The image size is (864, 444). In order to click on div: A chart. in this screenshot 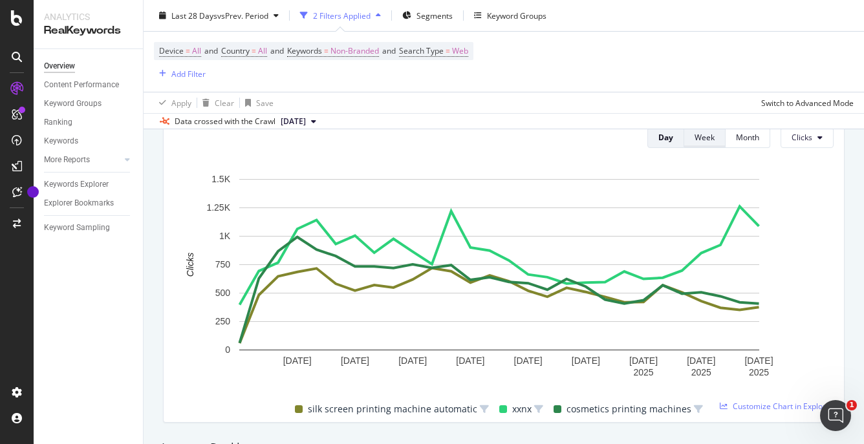, I will do `click(498, 279)`.